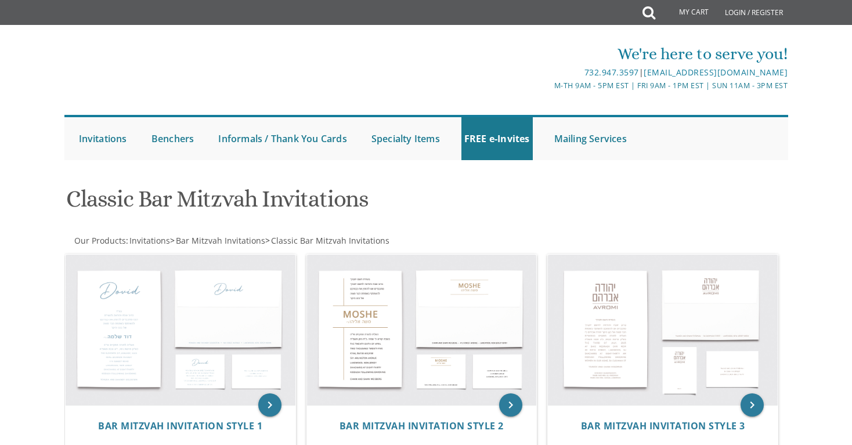 The height and width of the screenshot is (445, 852). Describe the element at coordinates (150, 240) in the screenshot. I see `span: Invitations` at that location.